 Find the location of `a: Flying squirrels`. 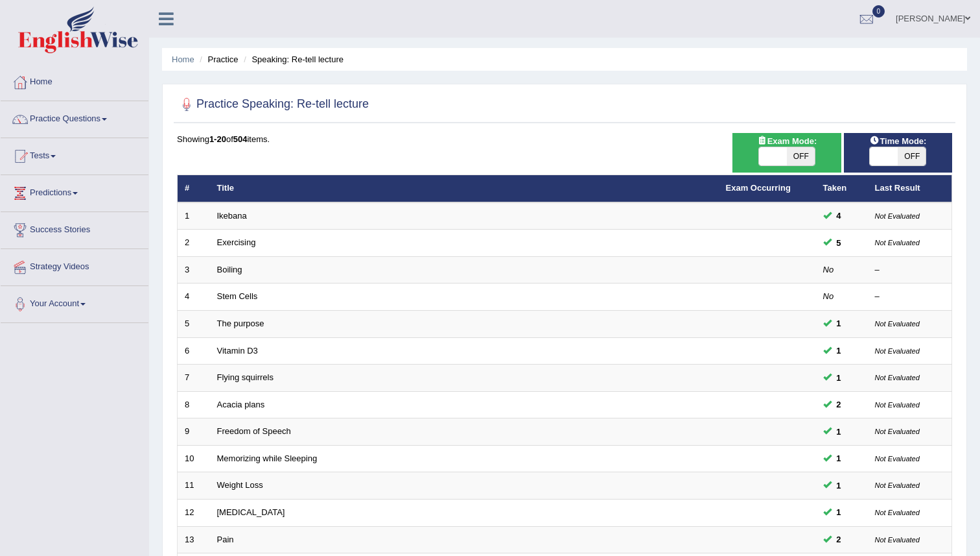

a: Flying squirrels is located at coordinates (245, 377).